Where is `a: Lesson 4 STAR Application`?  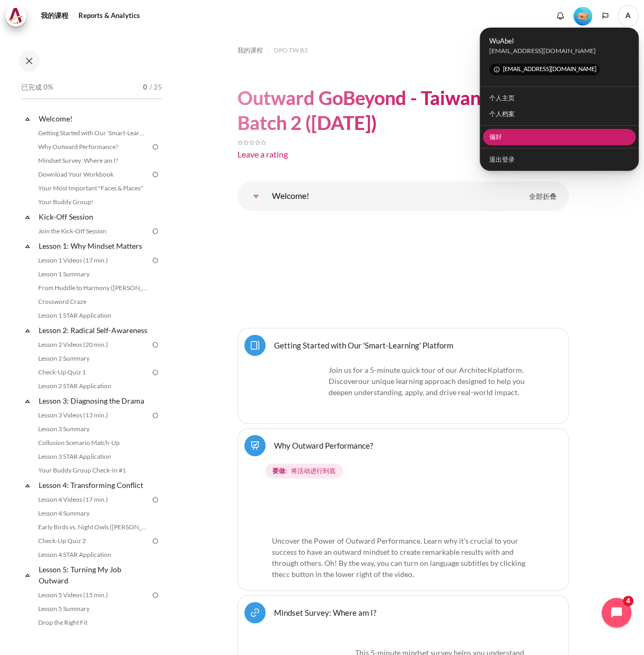 a: Lesson 4 STAR Application is located at coordinates (93, 554).